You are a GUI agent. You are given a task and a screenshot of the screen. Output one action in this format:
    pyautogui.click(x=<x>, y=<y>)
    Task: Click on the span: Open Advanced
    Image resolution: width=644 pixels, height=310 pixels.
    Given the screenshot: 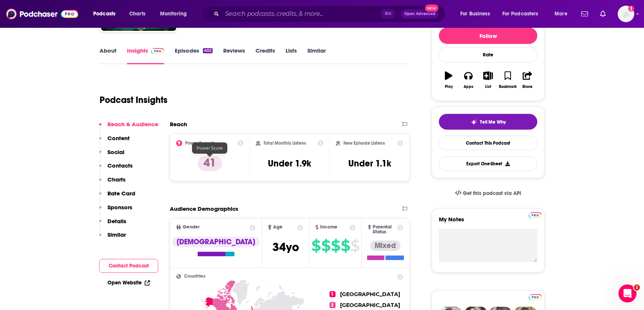 What is the action you would take?
    pyautogui.click(x=420, y=14)
    